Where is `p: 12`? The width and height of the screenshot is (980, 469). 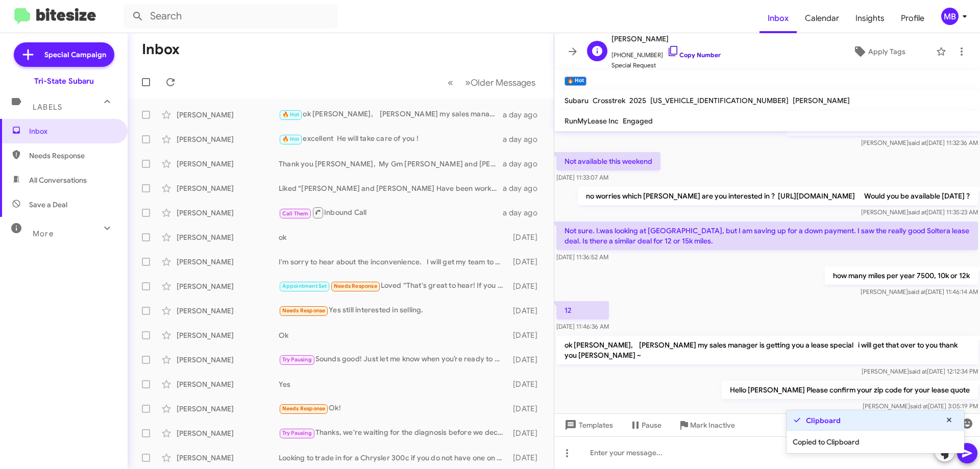 p: 12 is located at coordinates (582, 310).